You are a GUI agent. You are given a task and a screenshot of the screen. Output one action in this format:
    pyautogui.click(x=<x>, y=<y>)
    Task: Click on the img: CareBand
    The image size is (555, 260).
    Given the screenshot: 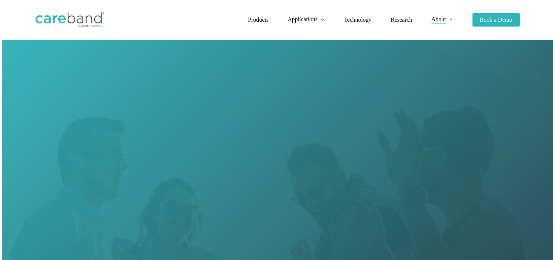 What is the action you would take?
    pyautogui.click(x=70, y=20)
    